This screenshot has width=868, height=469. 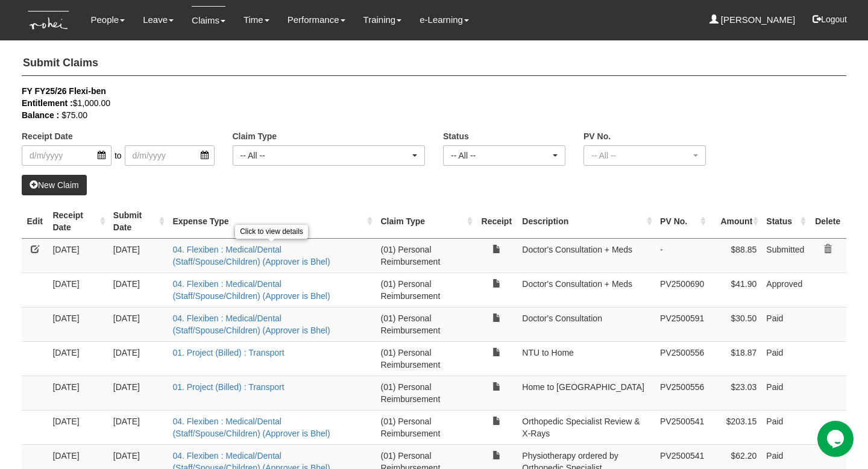 I want to click on th: Claim Type : activate to sort column ascending, so click(x=426, y=221).